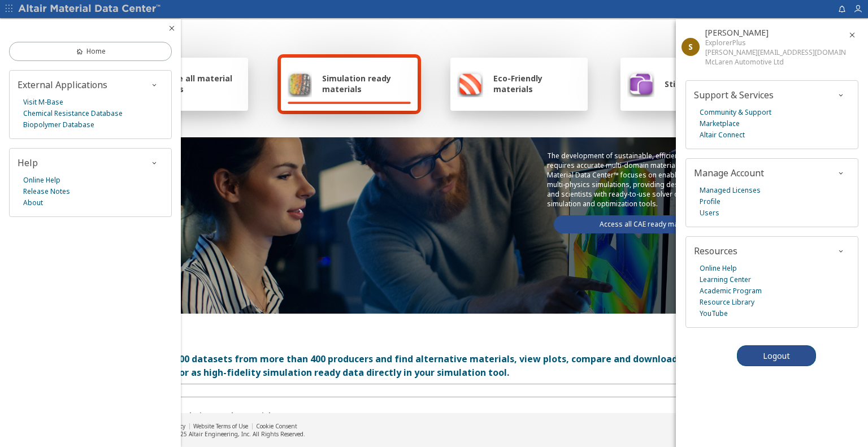 Image resolution: width=868 pixels, height=447 pixels. I want to click on div: ExplorerPlus, so click(775, 42).